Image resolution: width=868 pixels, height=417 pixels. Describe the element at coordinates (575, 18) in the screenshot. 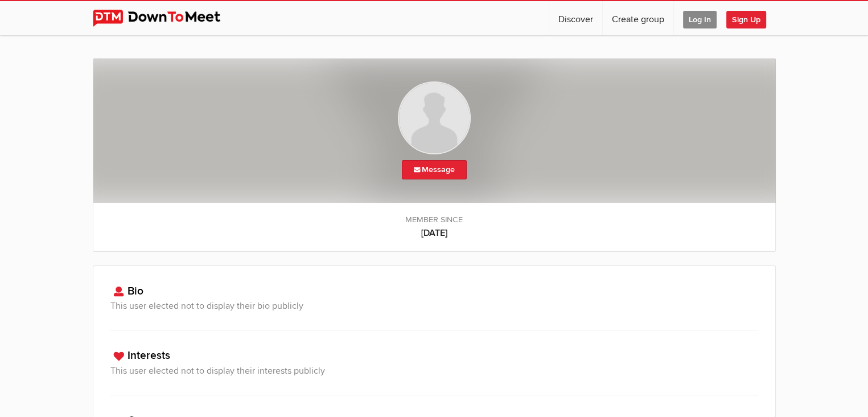

I see `a: Discover` at that location.